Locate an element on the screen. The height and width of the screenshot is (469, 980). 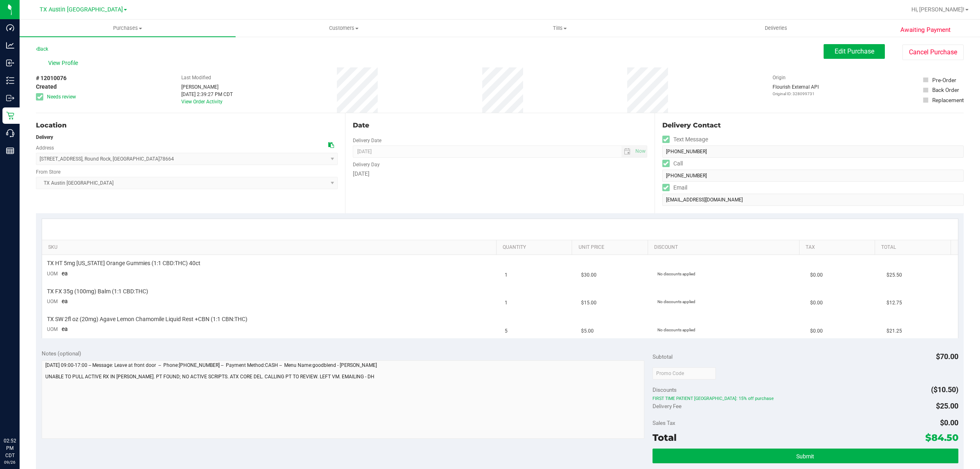
span: # 12010076 is located at coordinates (51, 78).